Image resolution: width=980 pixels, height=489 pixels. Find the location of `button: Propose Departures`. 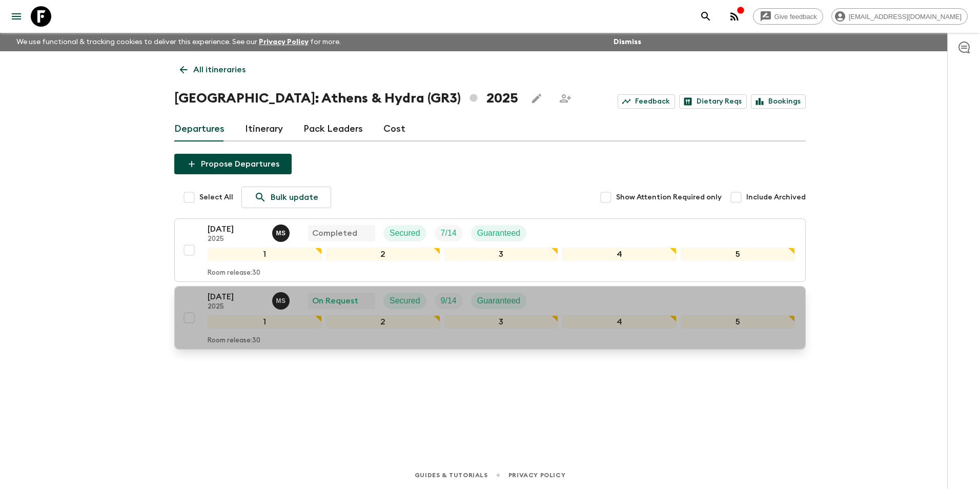

button: Propose Departures is located at coordinates (233, 164).